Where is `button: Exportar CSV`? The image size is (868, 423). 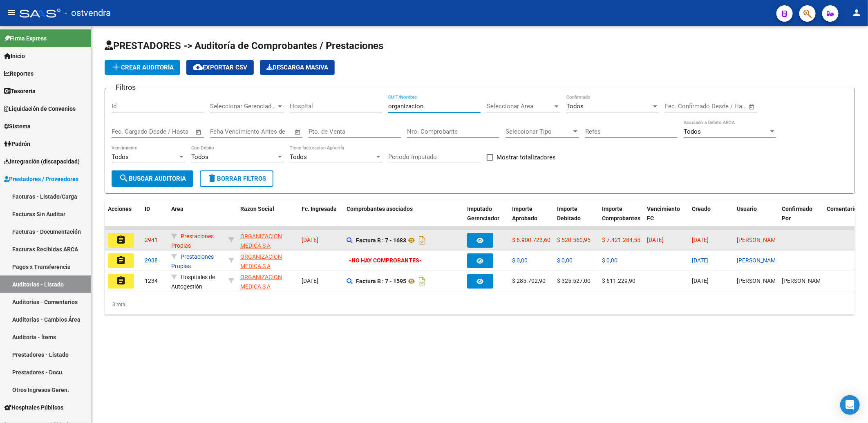 button: Exportar CSV is located at coordinates (220, 67).